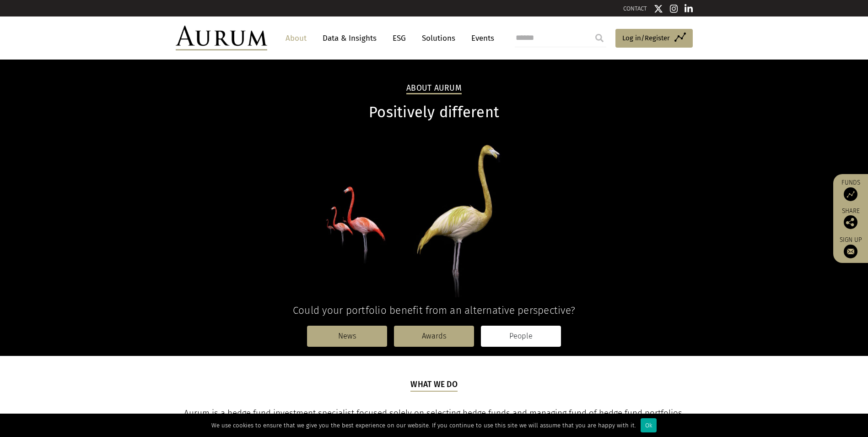 This screenshot has height=437, width=868. What do you see at coordinates (851, 218) in the screenshot?
I see `div: Share` at bounding box center [851, 218].